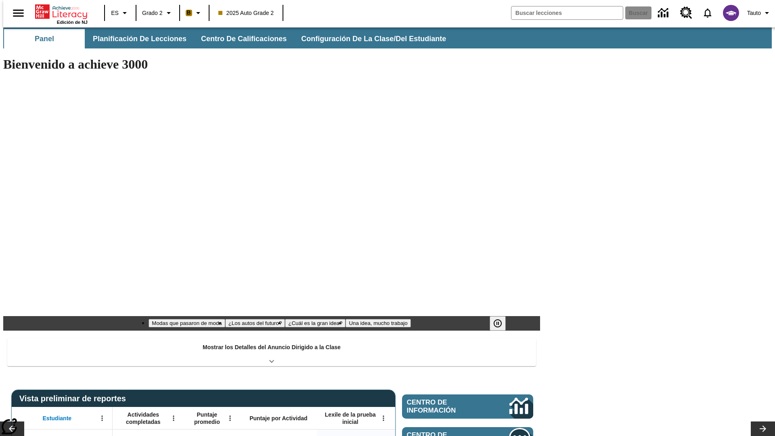 The image size is (775, 436). What do you see at coordinates (731, 13) in the screenshot?
I see `img: avatar image` at bounding box center [731, 13].